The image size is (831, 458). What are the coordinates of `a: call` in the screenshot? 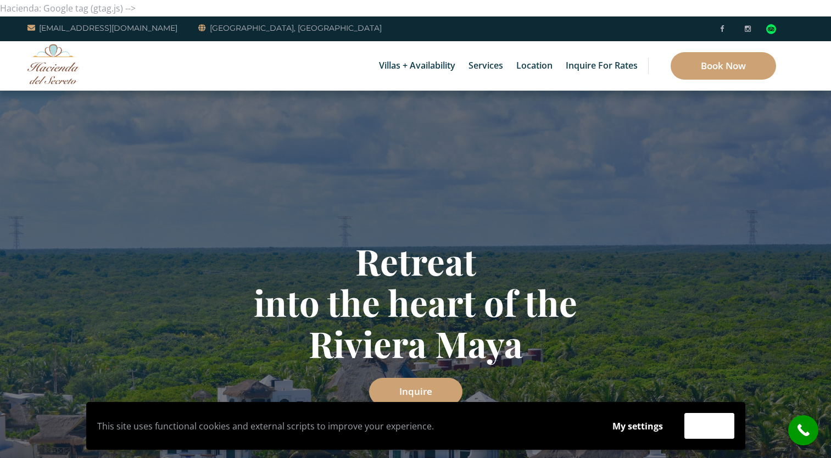 It's located at (803, 430).